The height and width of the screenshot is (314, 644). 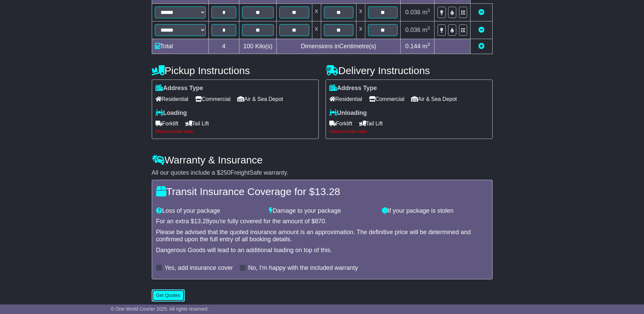 I want to click on td: Total, so click(x=180, y=47).